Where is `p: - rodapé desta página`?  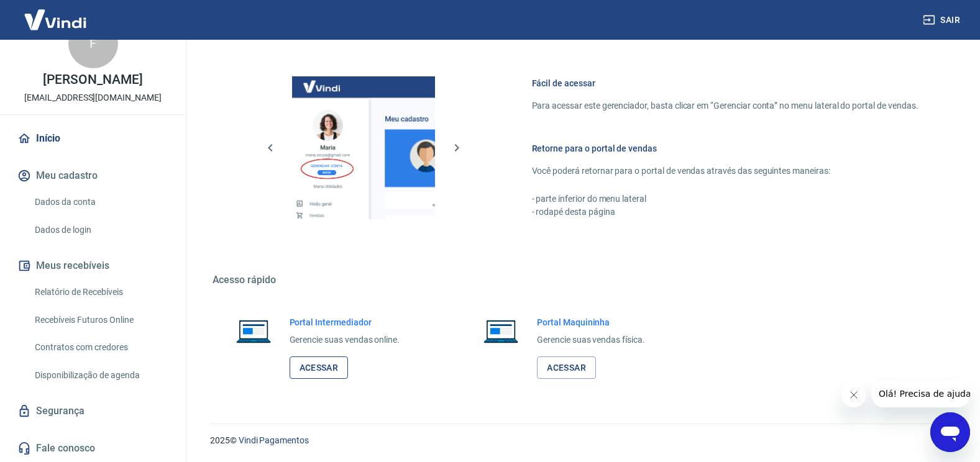 p: - rodapé desta página is located at coordinates (725, 212).